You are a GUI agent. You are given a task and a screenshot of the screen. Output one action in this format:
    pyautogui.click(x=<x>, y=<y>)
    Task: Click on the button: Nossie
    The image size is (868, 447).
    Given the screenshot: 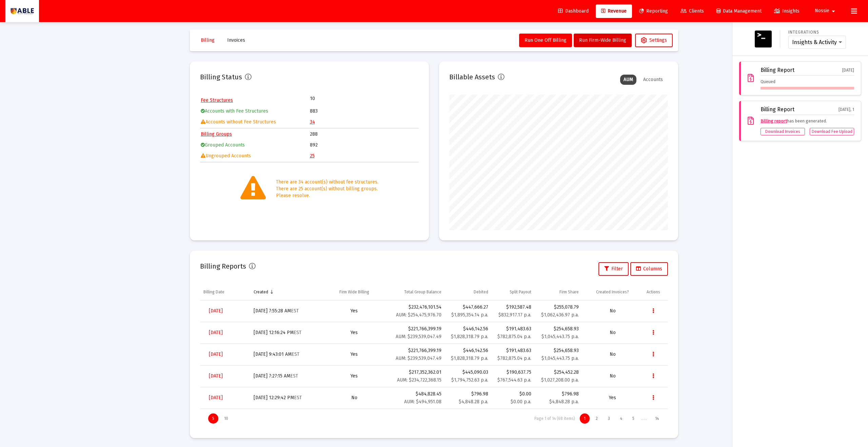 What is the action you would take?
    pyautogui.click(x=826, y=11)
    